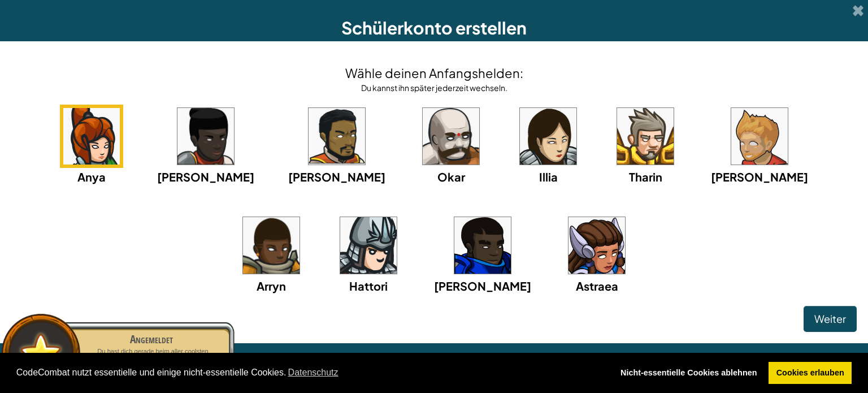 Image resolution: width=868 pixels, height=393 pixels. Describe the element at coordinates (434, 28) in the screenshot. I see `span: Schülerkonto erstellen` at that location.